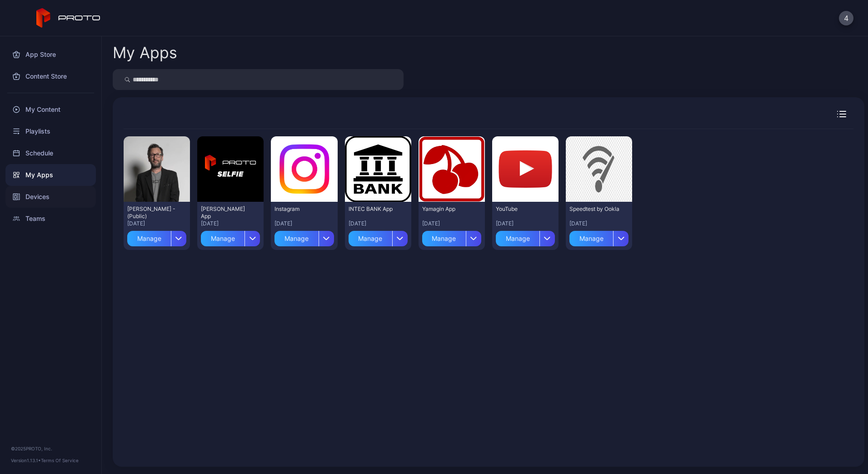  What do you see at coordinates (50, 76) in the screenshot?
I see `a: Content Store` at bounding box center [50, 76].